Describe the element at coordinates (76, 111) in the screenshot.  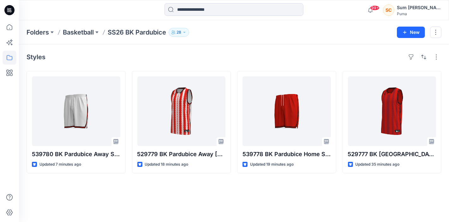
I see `a: 539780 BK Pardubice Away Short` at that location.